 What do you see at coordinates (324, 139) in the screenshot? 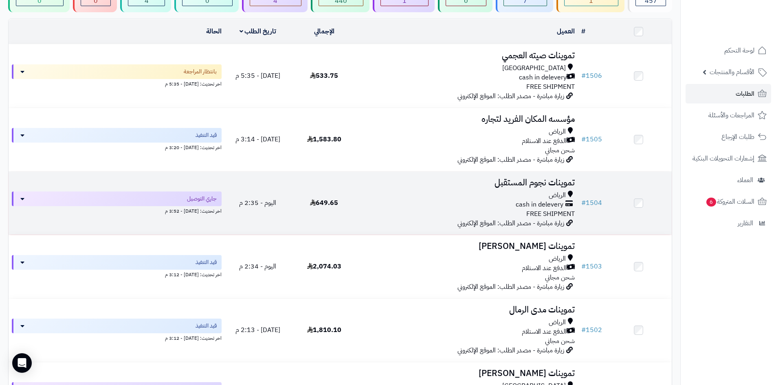
I see `span: 1,583.80` at bounding box center [324, 139].